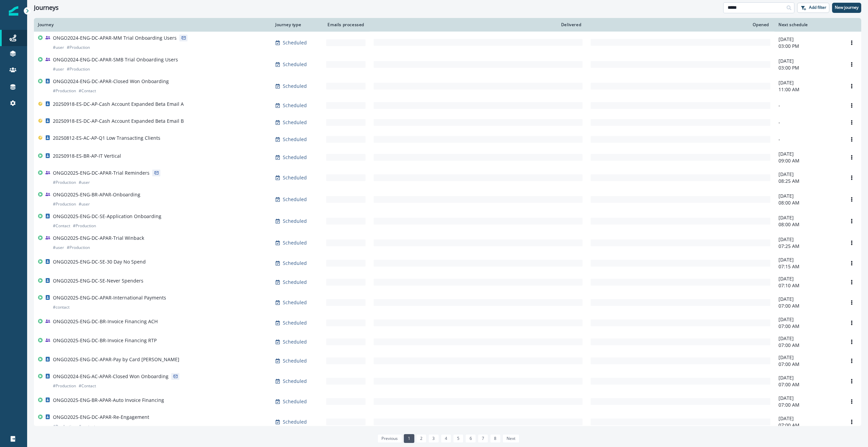 The width and height of the screenshot is (868, 447). Describe the element at coordinates (483, 439) in the screenshot. I see `a: Page 7` at that location.